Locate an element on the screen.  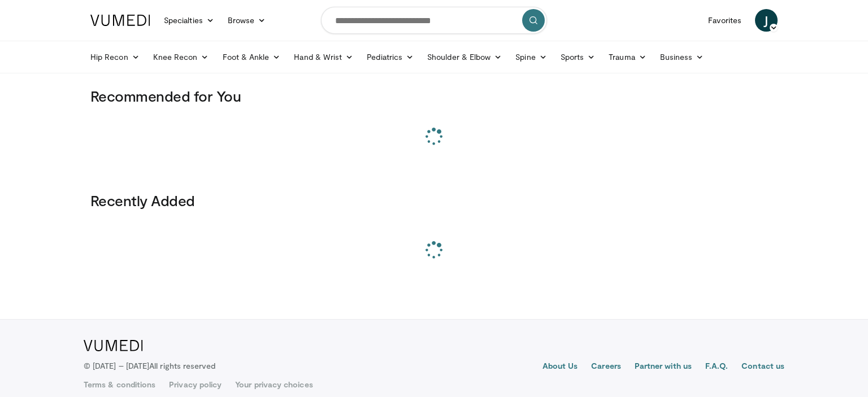
a: Partner with us is located at coordinates (663, 367).